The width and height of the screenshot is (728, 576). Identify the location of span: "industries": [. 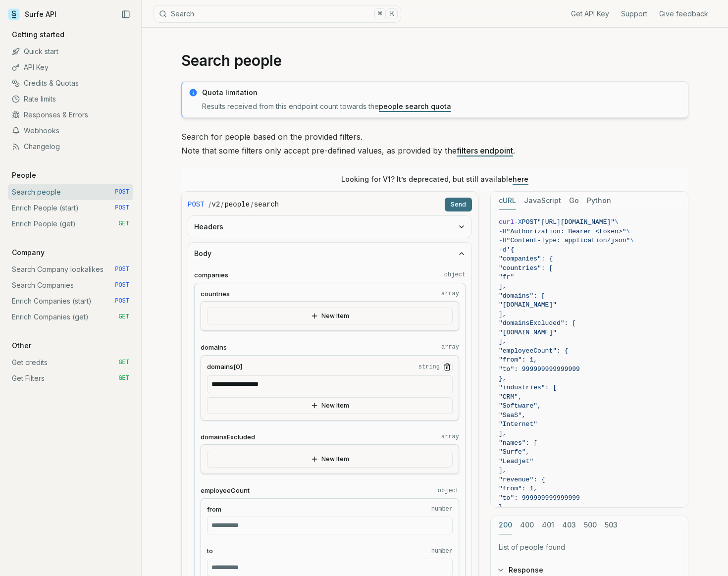
(527, 387).